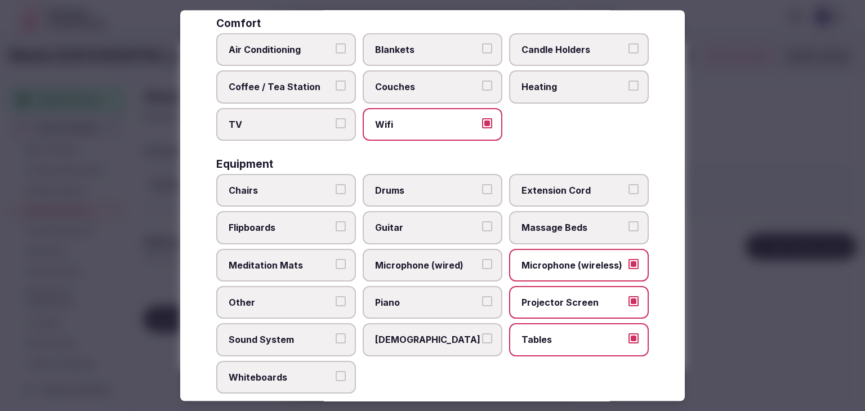  Describe the element at coordinates (487, 123) in the screenshot. I see `button: Wifi` at that location.